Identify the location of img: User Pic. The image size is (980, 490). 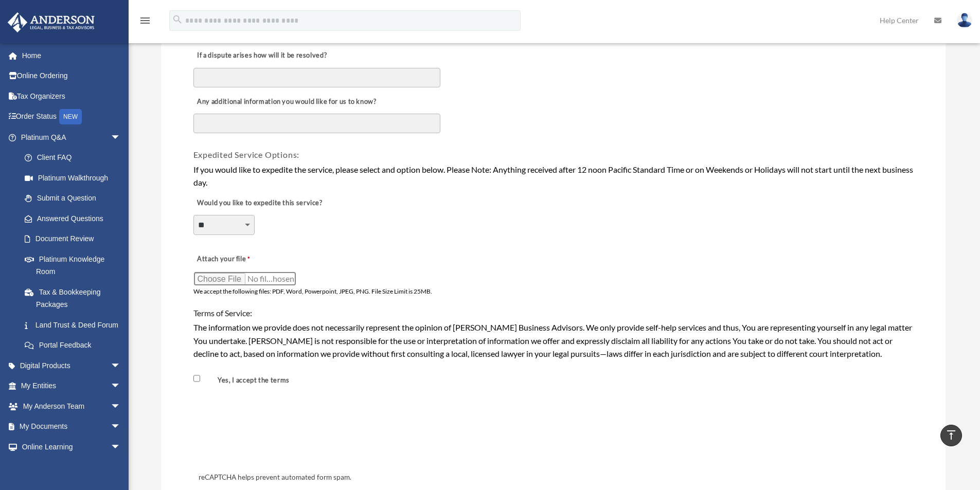
(964, 20).